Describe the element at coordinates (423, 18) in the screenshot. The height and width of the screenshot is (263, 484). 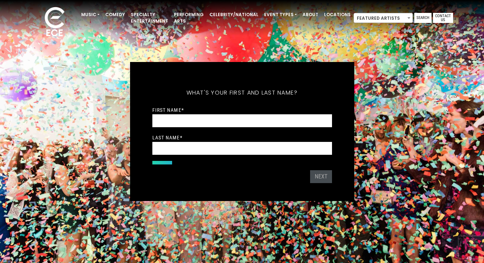
I see `a: Search` at that location.